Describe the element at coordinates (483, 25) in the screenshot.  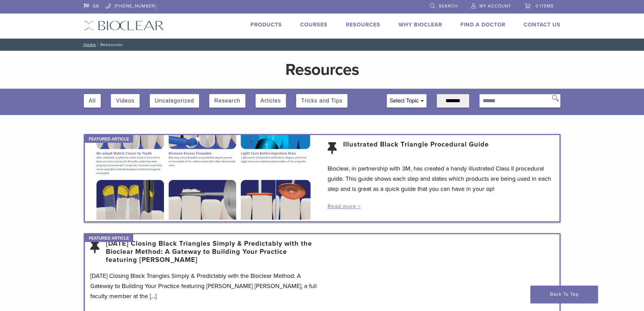
I see `a: Find A Doctor` at that location.